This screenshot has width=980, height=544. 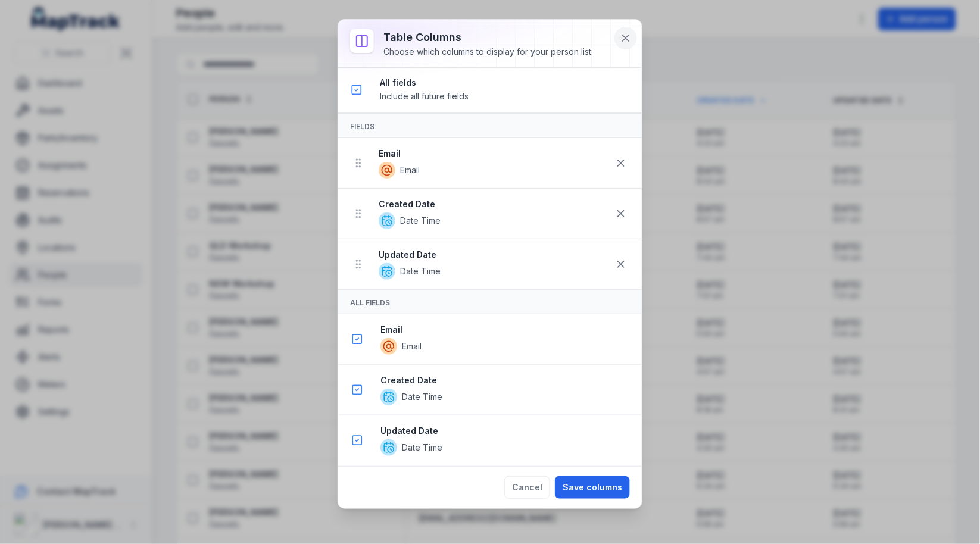 I want to click on span: Include all future fields, so click(x=424, y=96).